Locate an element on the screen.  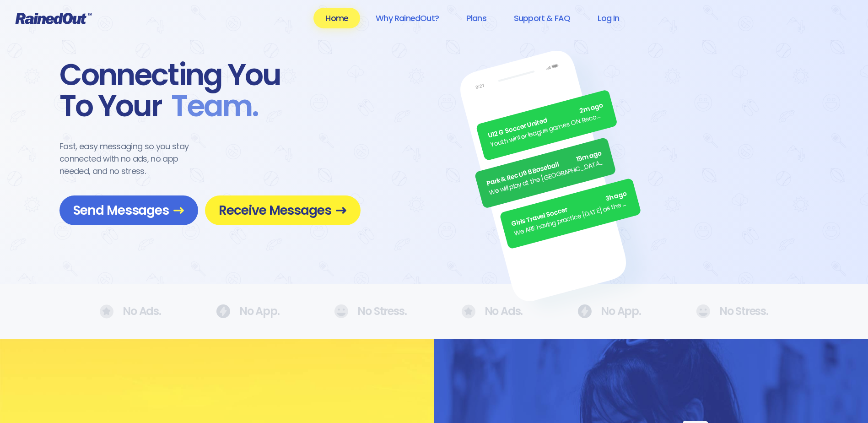
div: Connecting You To Your is located at coordinates (210, 91).